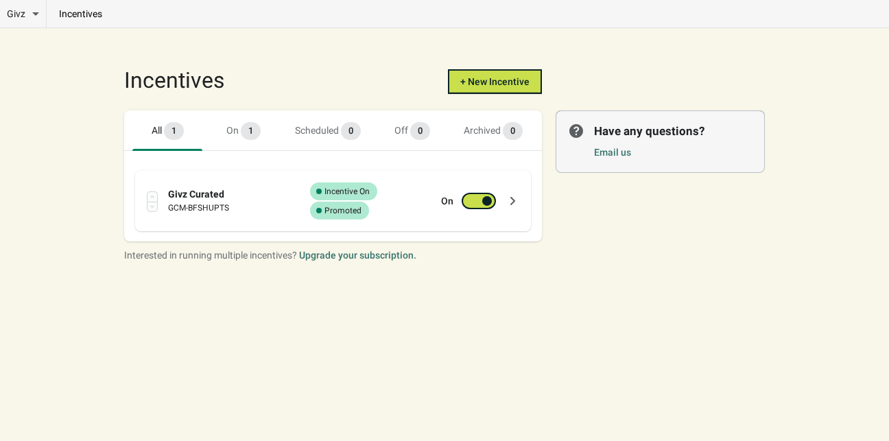 The width and height of the screenshot is (889, 441). Describe the element at coordinates (243, 131) in the screenshot. I see `button: Active campaigns` at that location.